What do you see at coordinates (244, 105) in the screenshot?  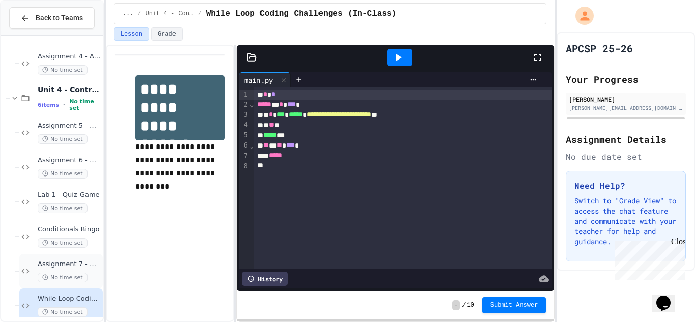 I see `div: 2` at bounding box center [244, 105].